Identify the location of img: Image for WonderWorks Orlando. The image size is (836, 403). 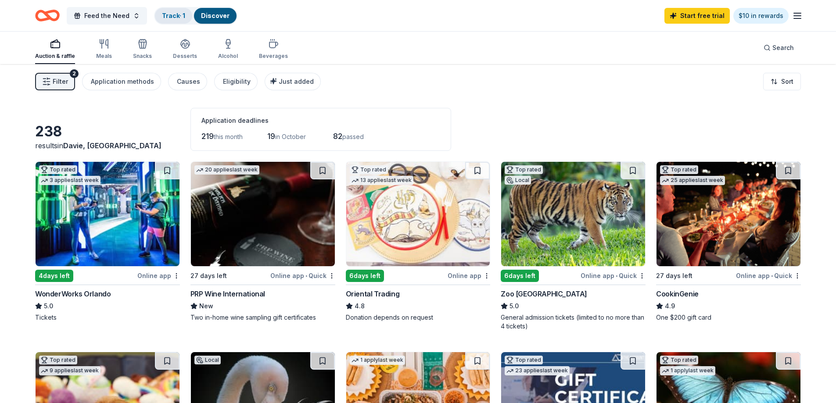
(108, 214).